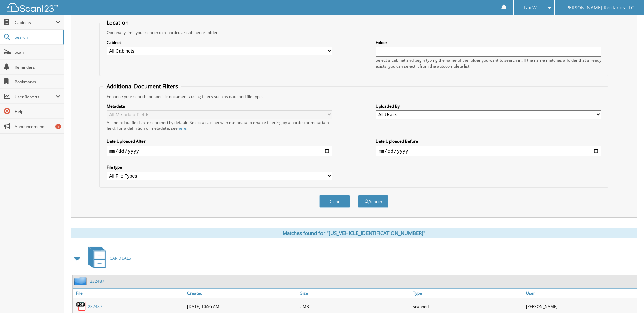 Image resolution: width=644 pixels, height=313 pixels. Describe the element at coordinates (59, 127) in the screenshot. I see `div: 1` at that location.